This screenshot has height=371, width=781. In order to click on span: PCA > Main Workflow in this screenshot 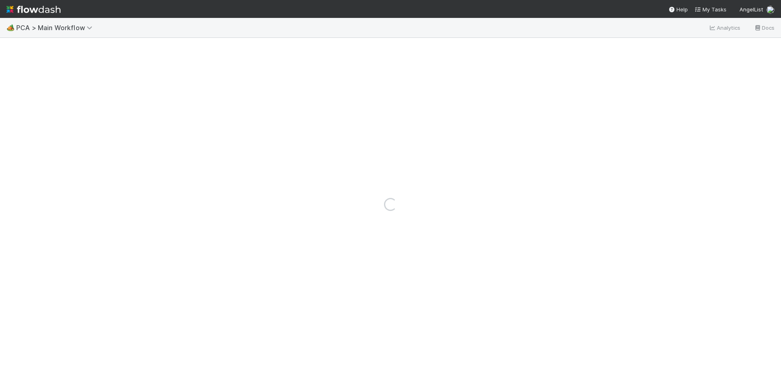, I will do `click(56, 28)`.